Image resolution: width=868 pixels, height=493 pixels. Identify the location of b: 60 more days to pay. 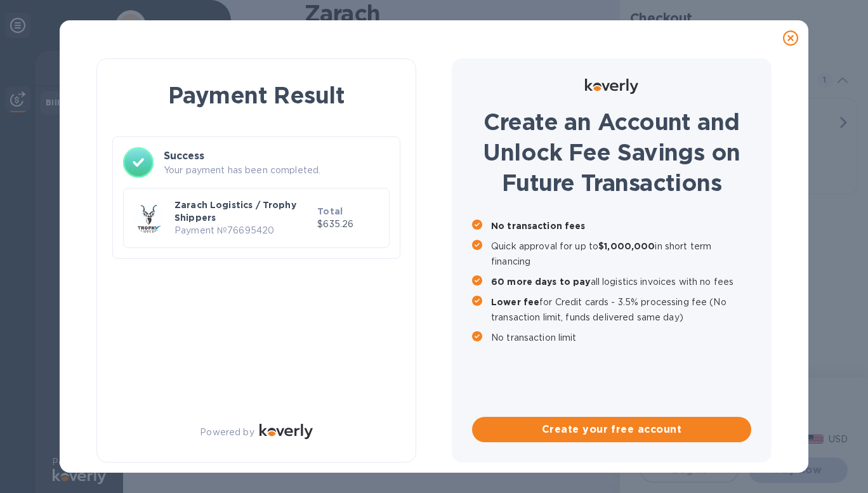
(540, 282).